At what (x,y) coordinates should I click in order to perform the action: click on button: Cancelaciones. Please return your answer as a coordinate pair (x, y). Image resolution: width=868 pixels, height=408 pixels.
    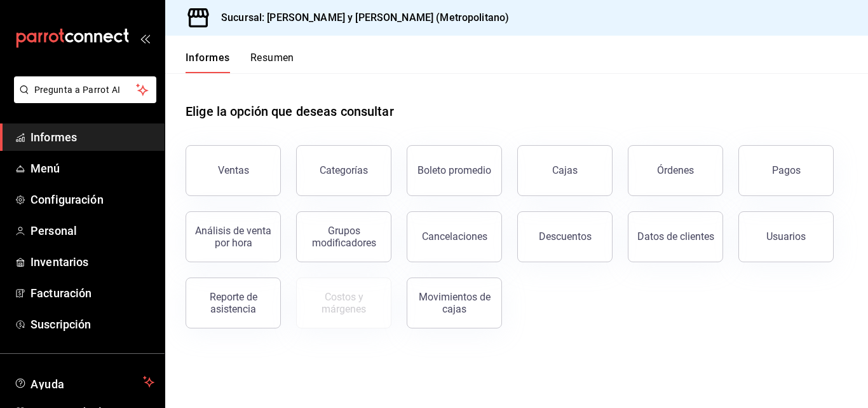
    Looking at the image, I should click on (455, 236).